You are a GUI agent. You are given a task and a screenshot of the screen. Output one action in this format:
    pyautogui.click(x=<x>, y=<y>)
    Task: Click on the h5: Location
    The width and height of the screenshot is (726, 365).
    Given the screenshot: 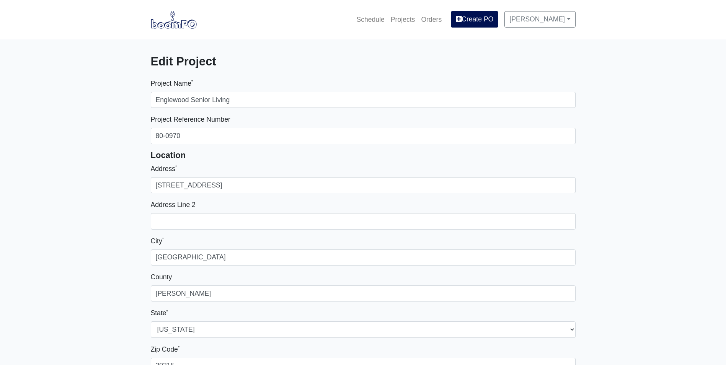 What is the action you would take?
    pyautogui.click(x=363, y=155)
    